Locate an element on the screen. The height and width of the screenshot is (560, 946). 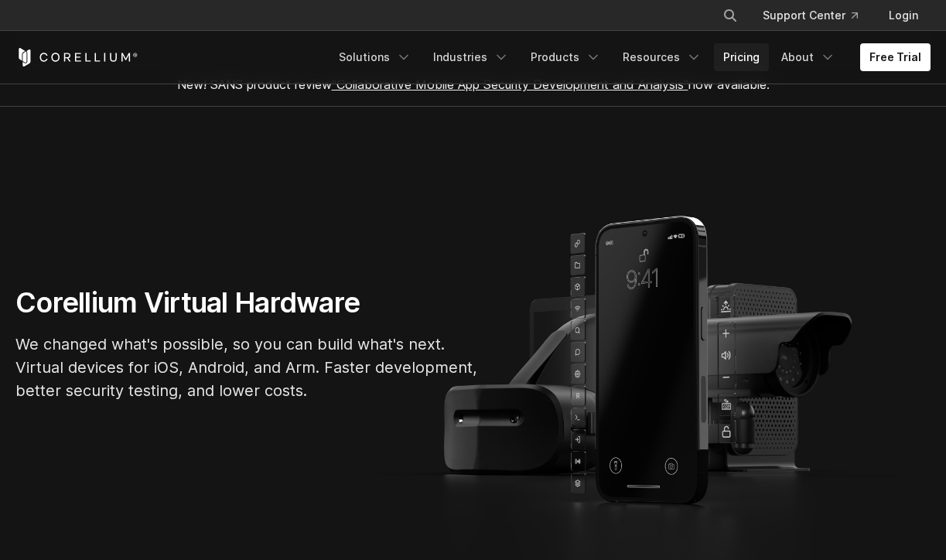
a: Support Center is located at coordinates (810, 16).